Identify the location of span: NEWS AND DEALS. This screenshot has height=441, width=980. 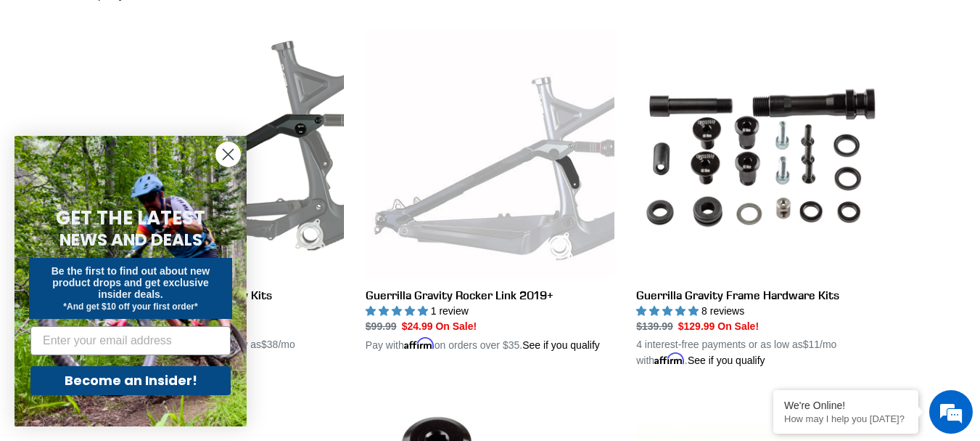
(131, 240).